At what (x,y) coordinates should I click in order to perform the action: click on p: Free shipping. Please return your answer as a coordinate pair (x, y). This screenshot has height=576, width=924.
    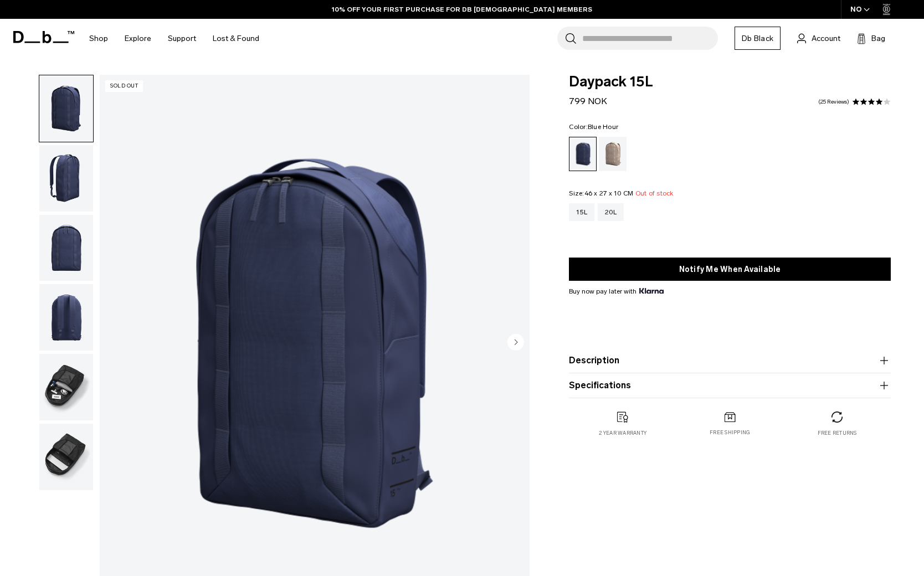
    Looking at the image, I should click on (729, 433).